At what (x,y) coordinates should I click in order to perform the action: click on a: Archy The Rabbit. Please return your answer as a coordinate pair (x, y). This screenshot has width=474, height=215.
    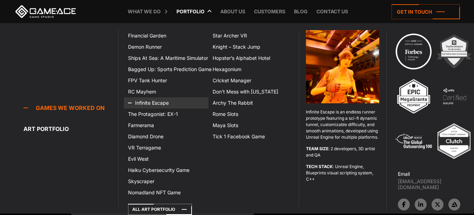
    Looking at the image, I should click on (250, 103).